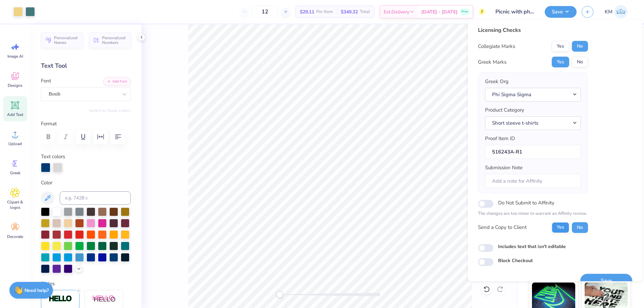 The image size is (644, 308). Describe the element at coordinates (37, 291) in the screenshot. I see `strong: Need help?` at that location.